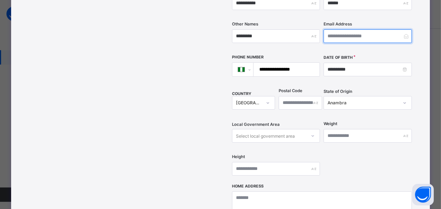  I want to click on label: Email Address, so click(338, 24).